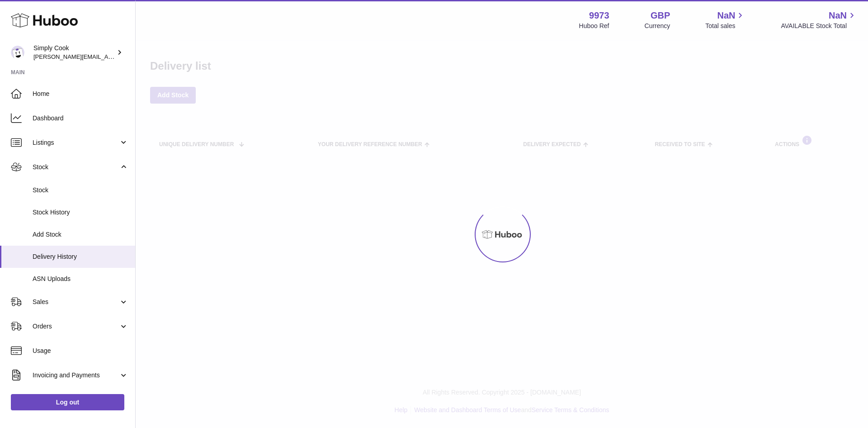 The height and width of the screenshot is (428, 868). Describe the element at coordinates (725, 25) in the screenshot. I see `span: Total sales` at that location.